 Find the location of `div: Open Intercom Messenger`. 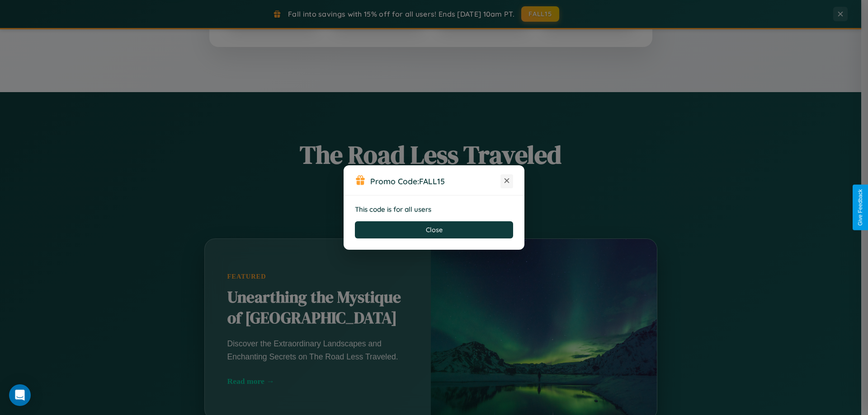

div: Open Intercom Messenger is located at coordinates (20, 395).